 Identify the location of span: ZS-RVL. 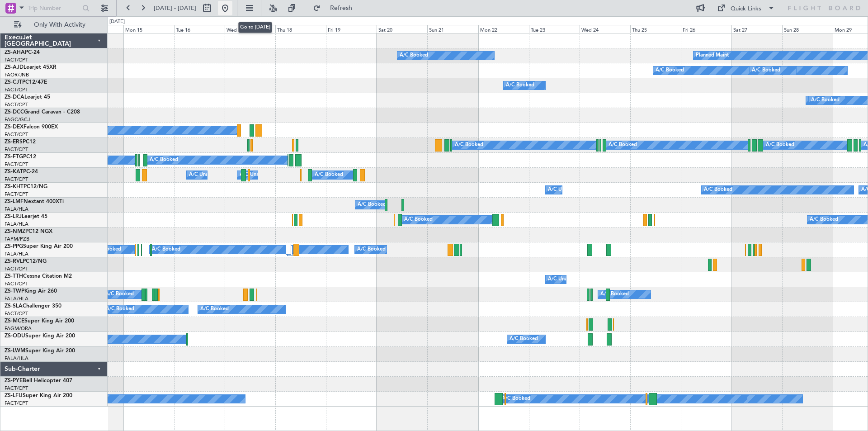
(13, 261).